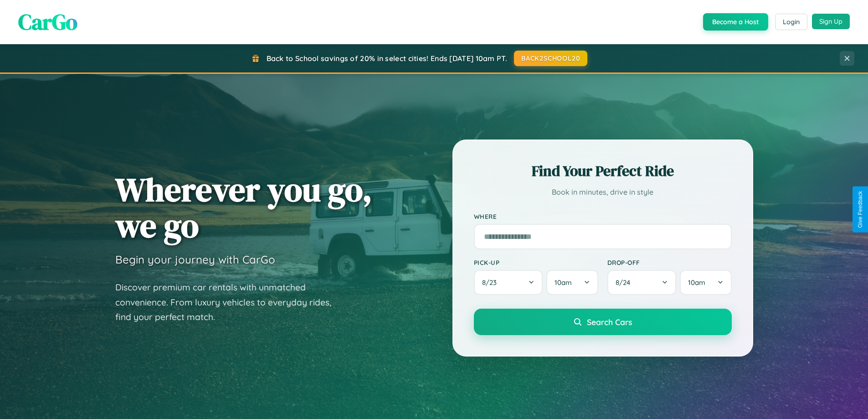 This screenshot has height=419, width=868. I want to click on span: Search Cars, so click(610, 322).